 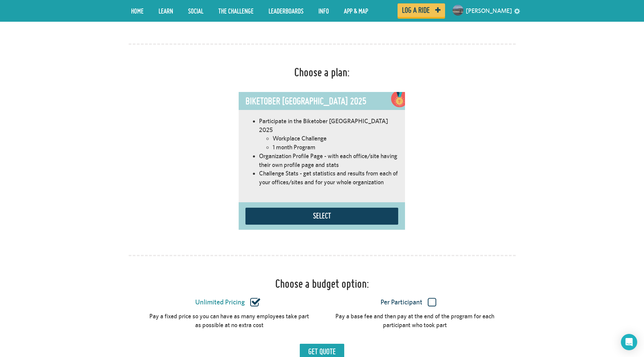 I want to click on div: Pay a fixed price so you can have as many employees take part as possible at no extra cost, so click(x=229, y=321).